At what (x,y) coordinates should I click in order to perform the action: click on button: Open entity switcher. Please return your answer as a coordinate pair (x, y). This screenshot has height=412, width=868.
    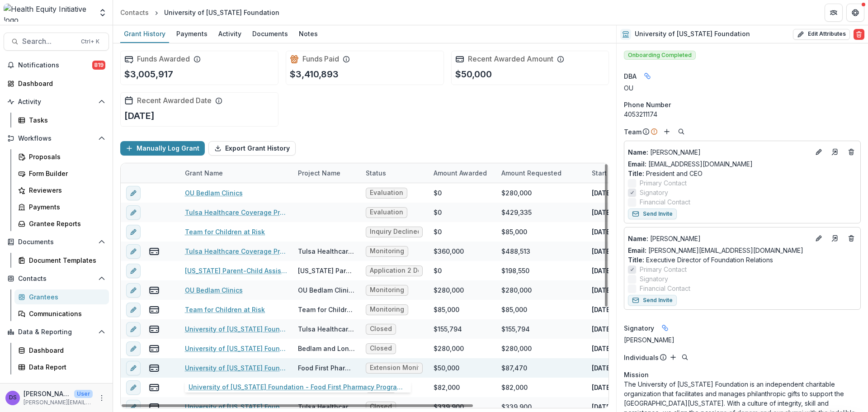
    Looking at the image, I should click on (103, 13).